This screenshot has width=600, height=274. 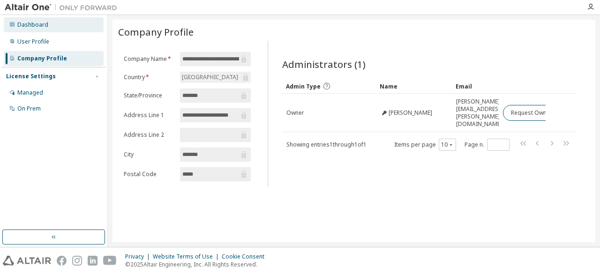 I want to click on span: Showing entries 1 through 1 of 1, so click(x=326, y=144).